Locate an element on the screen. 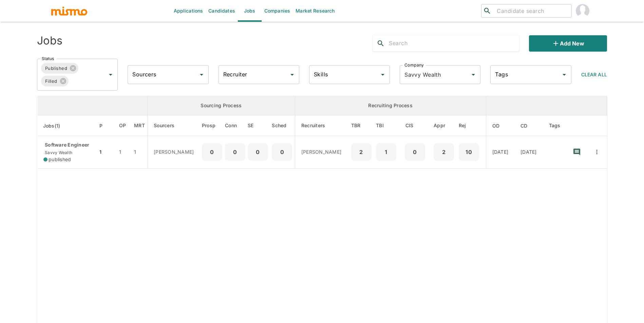 The image size is (644, 323). th: Sent Emails is located at coordinates (259, 126).